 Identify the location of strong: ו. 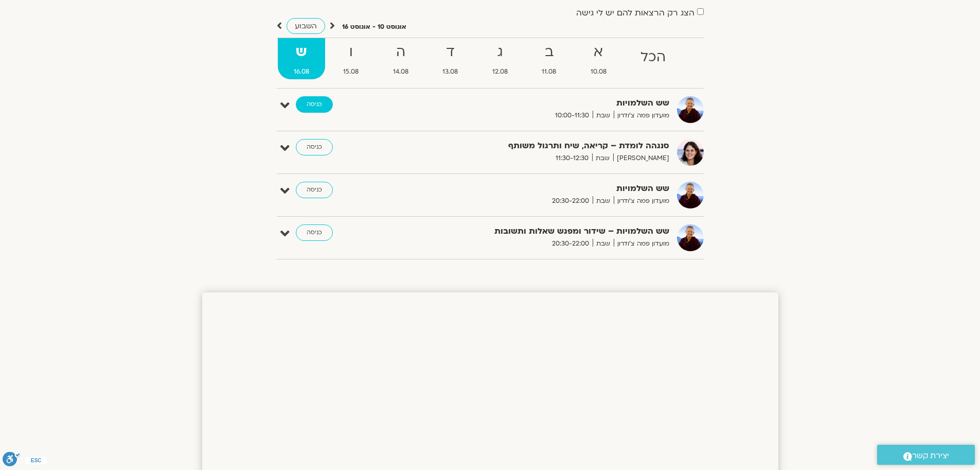
(351, 52).